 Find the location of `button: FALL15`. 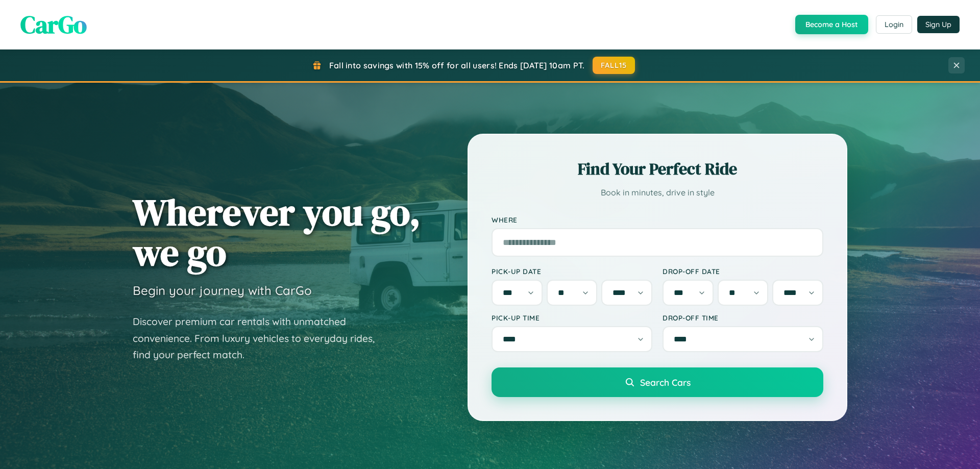

button: FALL15 is located at coordinates (614, 65).